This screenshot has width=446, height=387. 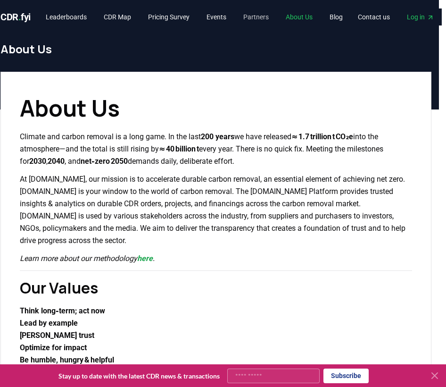 What do you see at coordinates (169, 17) in the screenshot?
I see `a: Pricing Survey` at bounding box center [169, 17].